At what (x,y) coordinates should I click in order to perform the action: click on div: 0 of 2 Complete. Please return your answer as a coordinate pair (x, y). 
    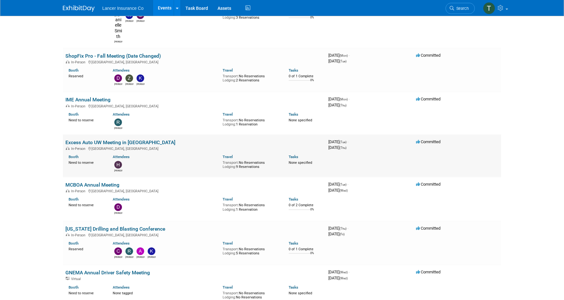
    Looking at the image, I should click on (306, 206).